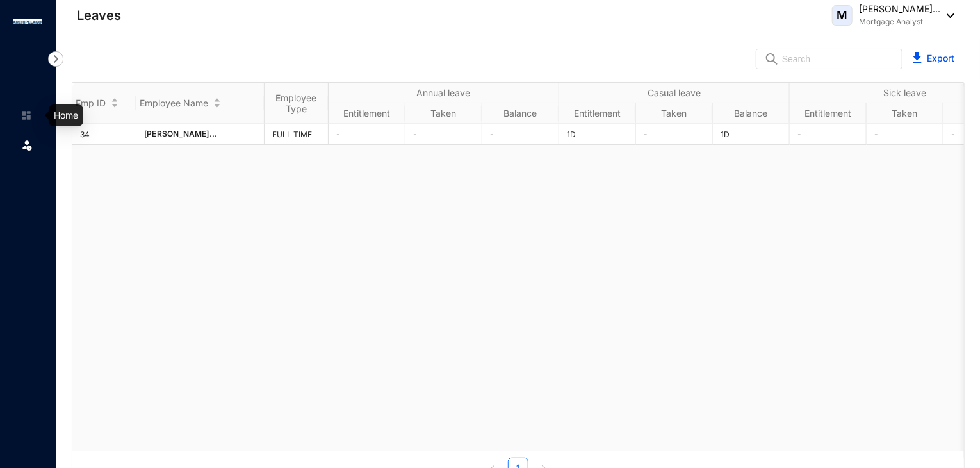 The height and width of the screenshot is (468, 980). I want to click on th: Casual leave, so click(675, 93).